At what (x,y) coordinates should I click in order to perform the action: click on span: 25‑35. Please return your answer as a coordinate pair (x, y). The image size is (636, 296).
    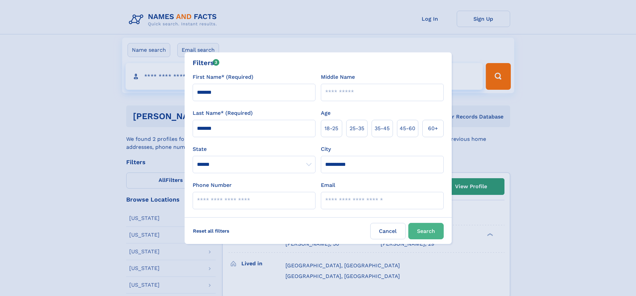
    Looking at the image, I should click on (357, 129).